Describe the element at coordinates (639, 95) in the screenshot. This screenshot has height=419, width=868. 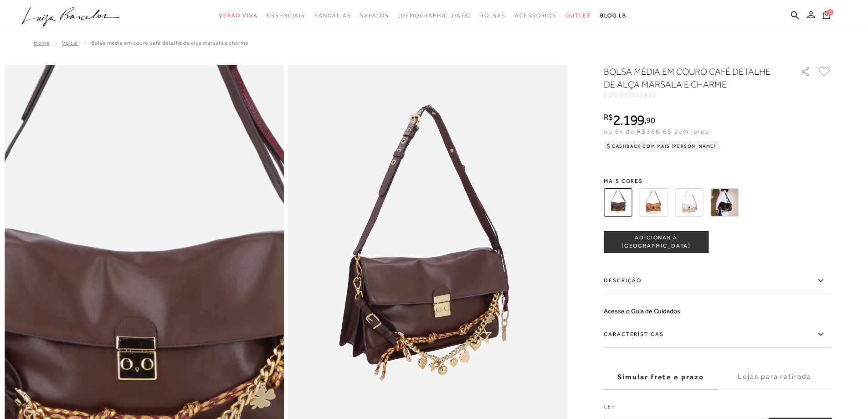
I see `span: 777712862` at that location.